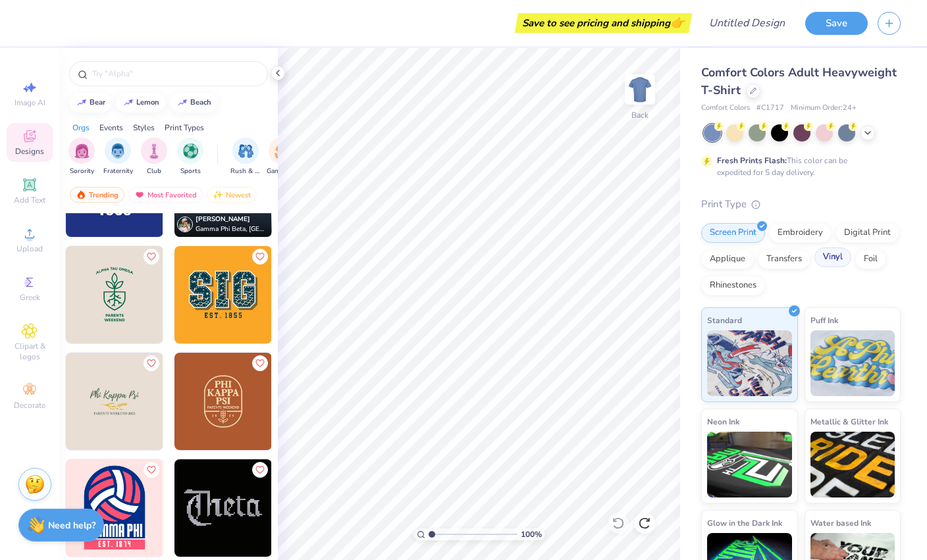  I want to click on div: Newest, so click(232, 195).